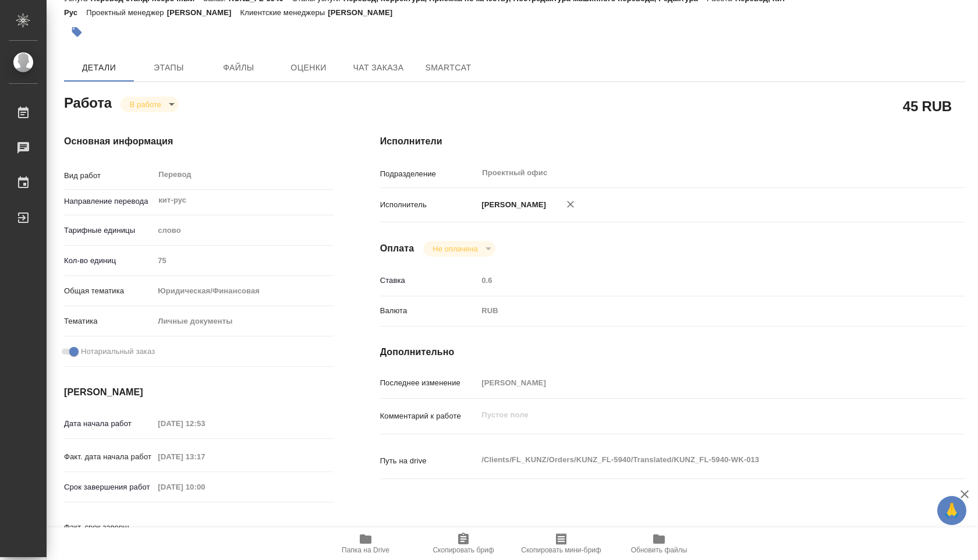 The height and width of the screenshot is (560, 978). What do you see at coordinates (126, 12) in the screenshot?
I see `p: Проектный менеджер` at bounding box center [126, 12].